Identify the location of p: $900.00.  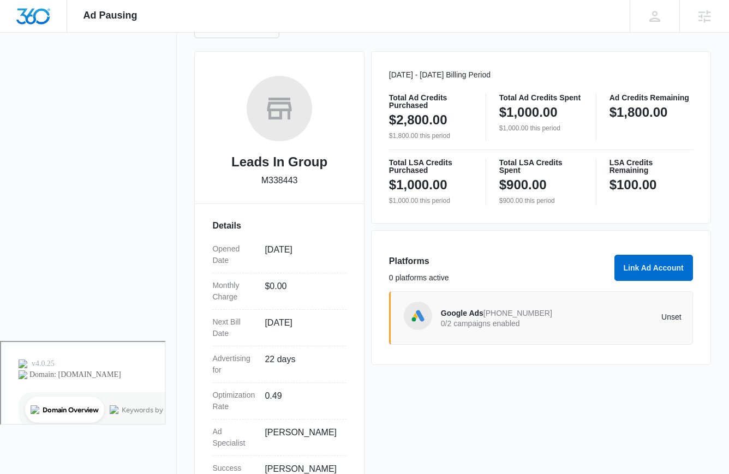
(522, 185).